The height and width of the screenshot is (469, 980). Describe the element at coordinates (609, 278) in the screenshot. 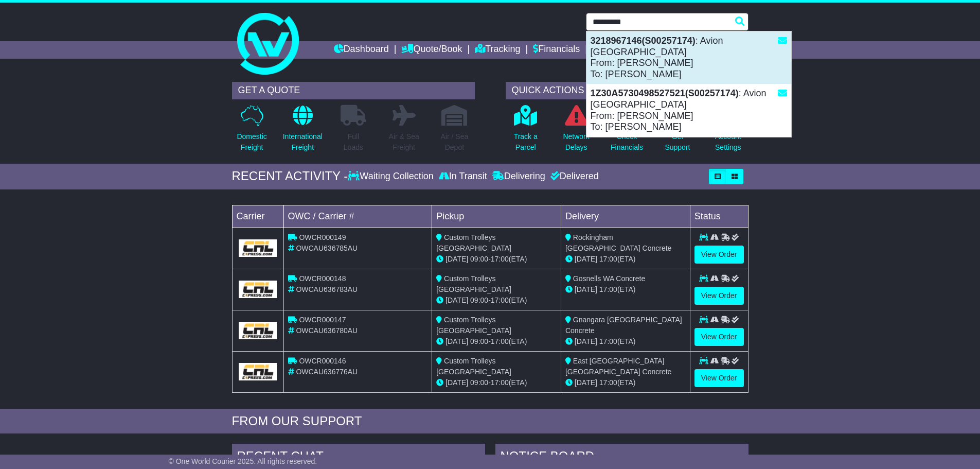

I see `span: Gosnells WA Concrete` at that location.